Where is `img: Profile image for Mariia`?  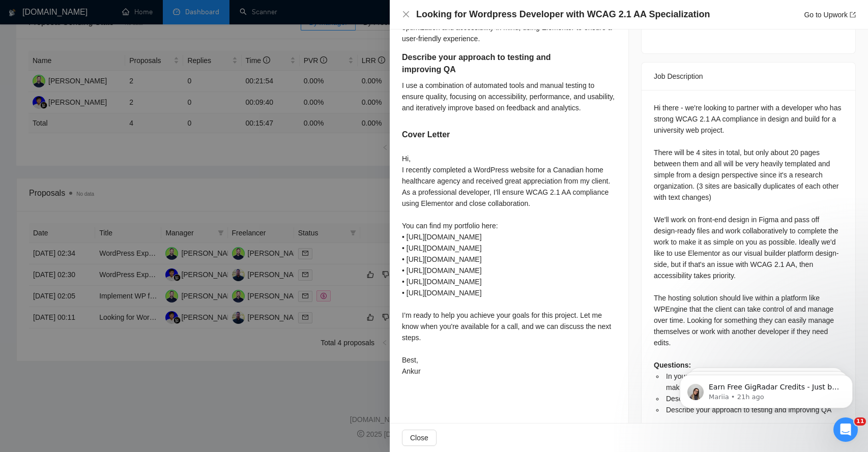 img: Profile image for Mariia is located at coordinates (31, 39).